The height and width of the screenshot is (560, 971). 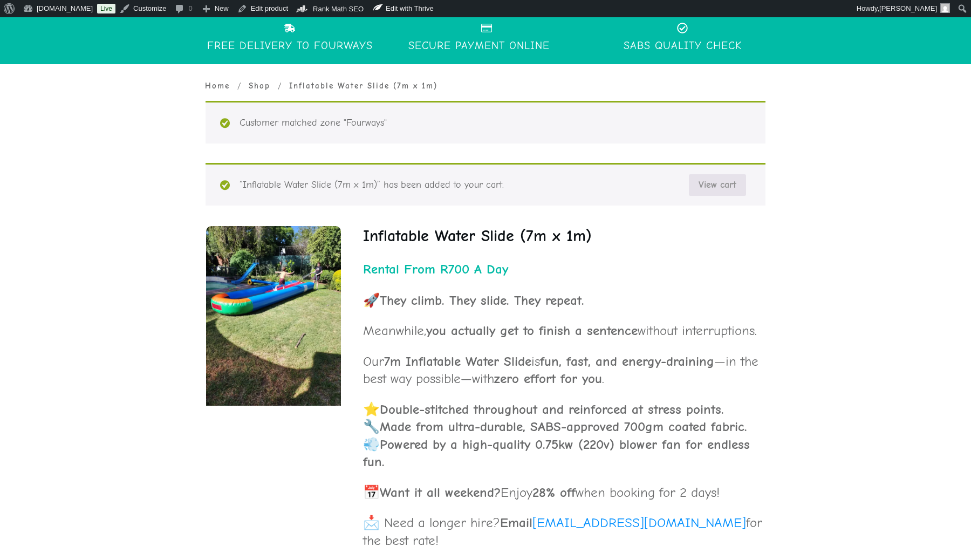 What do you see at coordinates (363, 86) in the screenshot?
I see `span: Inflatable Water Slide (7m x 1m)` at bounding box center [363, 86].